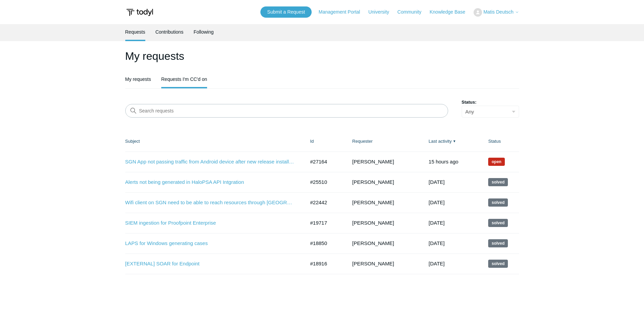 Image resolution: width=644 pixels, height=314 pixels. What do you see at coordinates (325, 263) in the screenshot?
I see `td: #18916` at bounding box center [325, 263].